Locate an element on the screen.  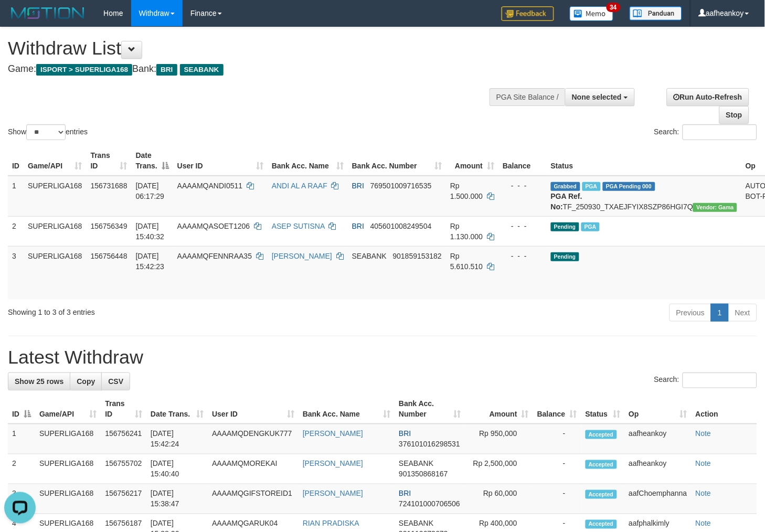
span: Show 25 rows is located at coordinates (39, 381).